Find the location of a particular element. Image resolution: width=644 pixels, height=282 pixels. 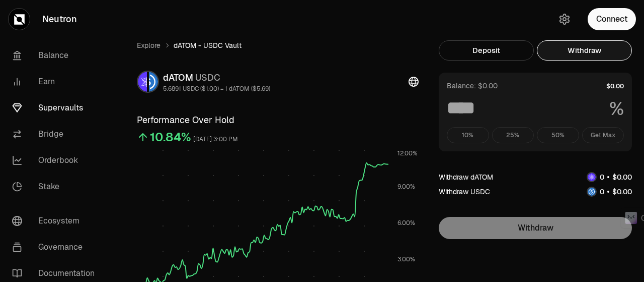

tspan: 3.00% is located at coordinates (406, 259).